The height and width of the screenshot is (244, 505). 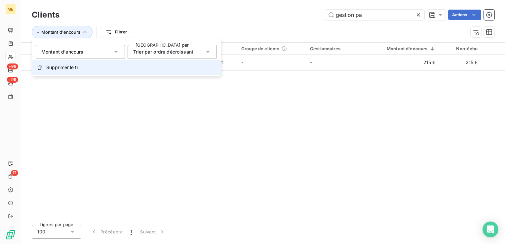 I want to click on span: Groupe de clients, so click(x=261, y=49).